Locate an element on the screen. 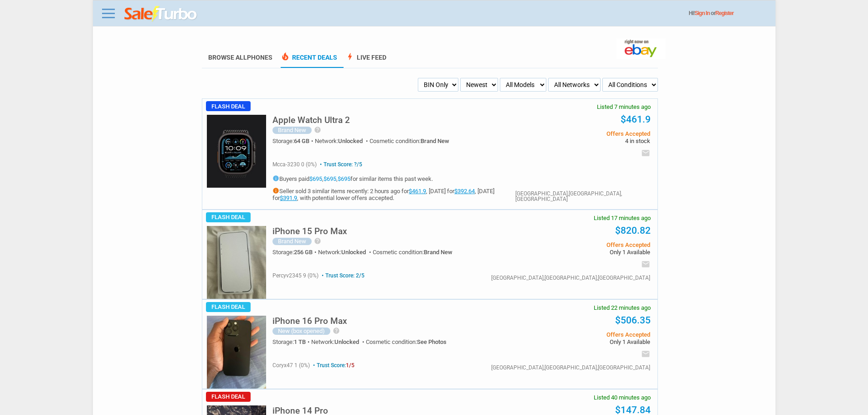  span: or is located at coordinates (722, 13).